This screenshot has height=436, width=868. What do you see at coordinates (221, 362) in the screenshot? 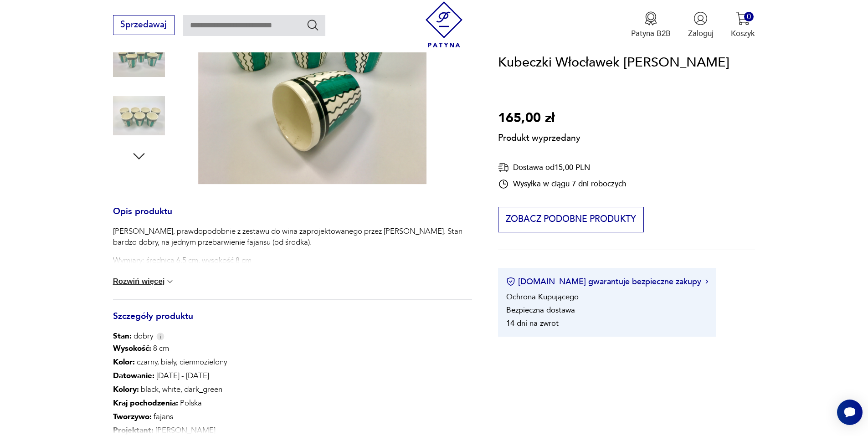
I see `p: czarny, biały, ciemnozielony` at bounding box center [221, 362].